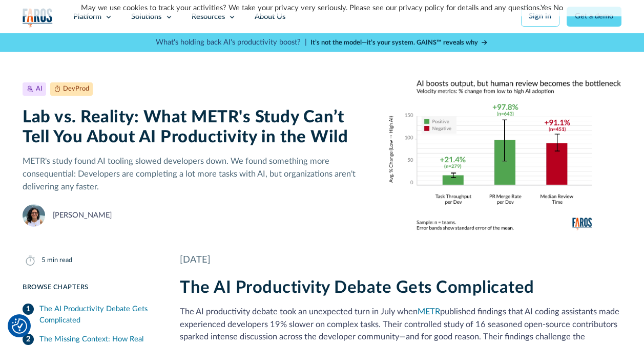 This screenshot has width=644, height=345. What do you see at coordinates (400, 288) in the screenshot?
I see `h2: The AI Productivity Debate Gets Complicated` at bounding box center [400, 288].